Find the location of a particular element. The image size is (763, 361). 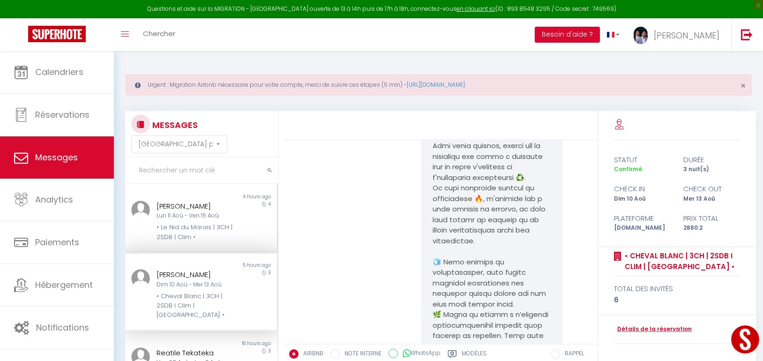

div: • Le Nid du Marais | 3CH | 2SDB | Clim • is located at coordinates (195, 232).